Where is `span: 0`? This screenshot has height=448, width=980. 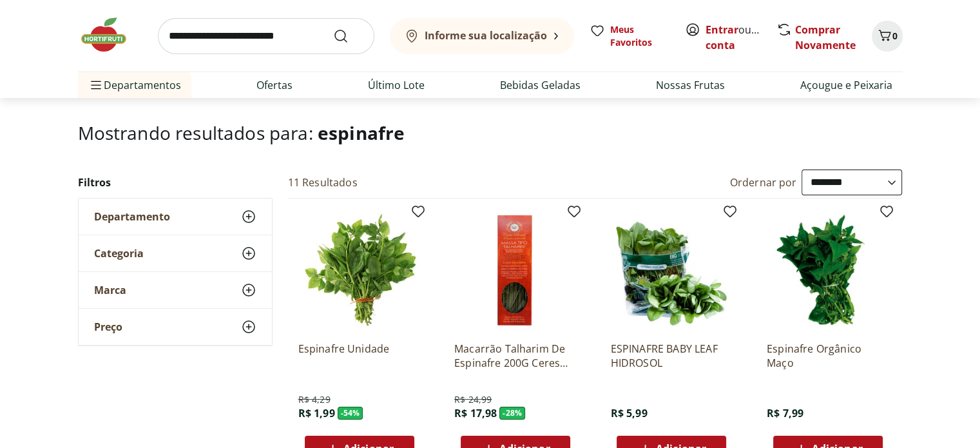 span: 0 is located at coordinates (895, 36).